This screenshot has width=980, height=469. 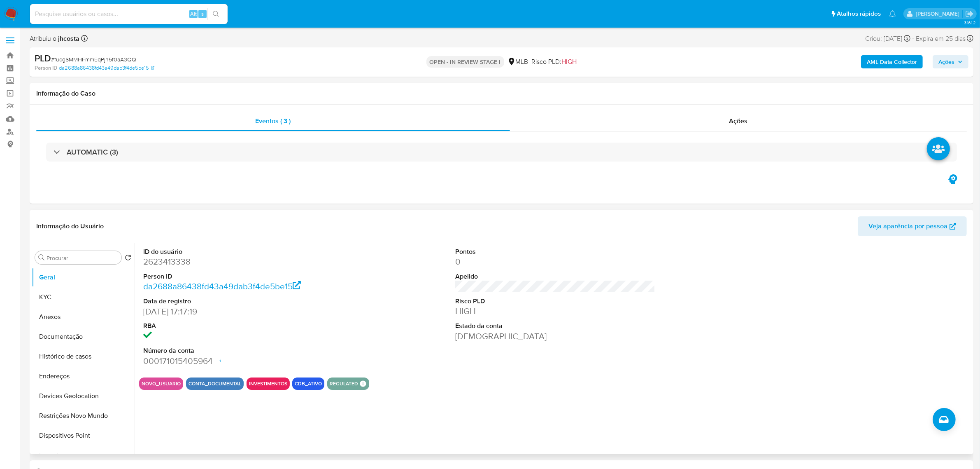 I want to click on h1: Informação do Usuário, so click(x=70, y=226).